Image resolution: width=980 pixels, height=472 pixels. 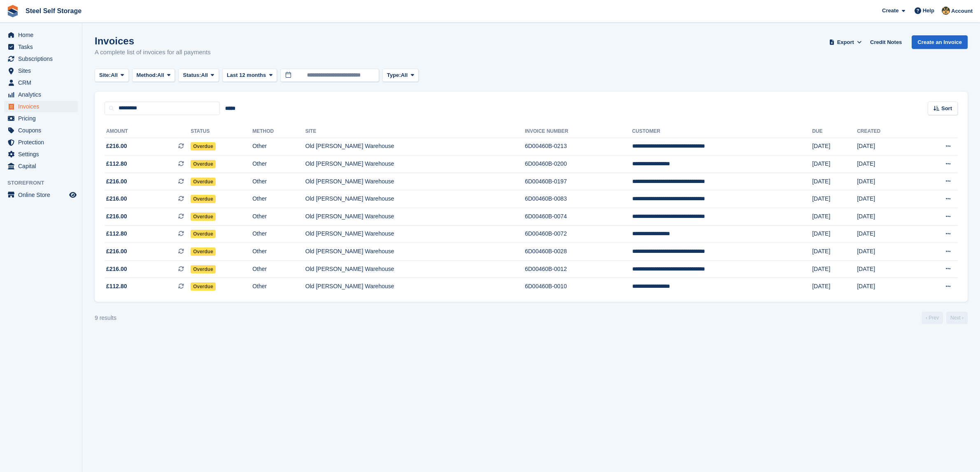 I want to click on span: Pricing, so click(x=43, y=118).